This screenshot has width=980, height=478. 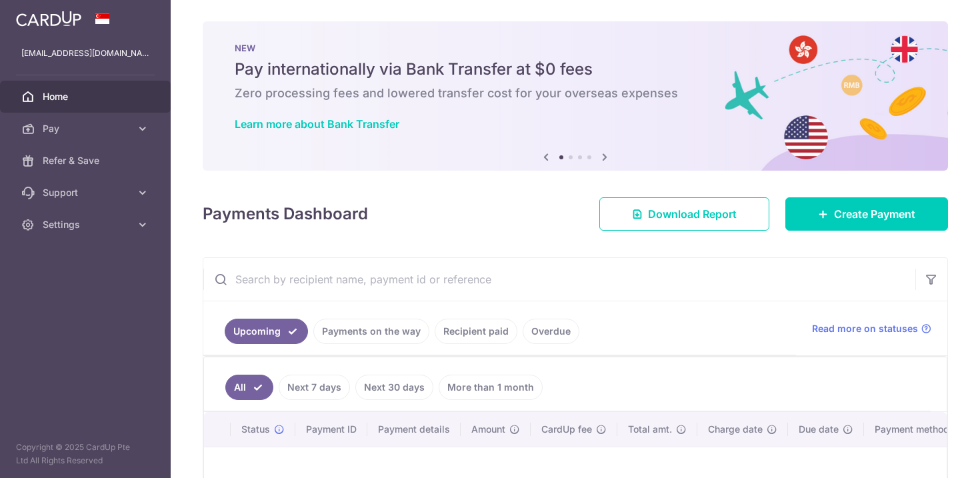 What do you see at coordinates (331, 429) in the screenshot?
I see `th: Payment ID` at bounding box center [331, 429].